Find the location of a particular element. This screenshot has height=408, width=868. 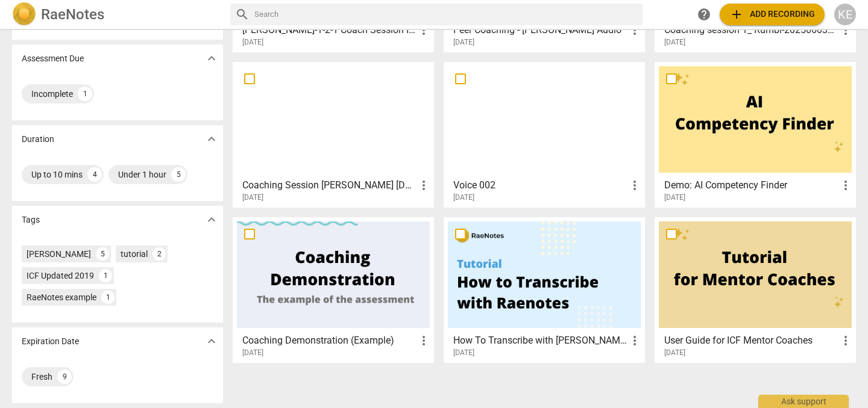

div: Incomplete is located at coordinates (52, 94).